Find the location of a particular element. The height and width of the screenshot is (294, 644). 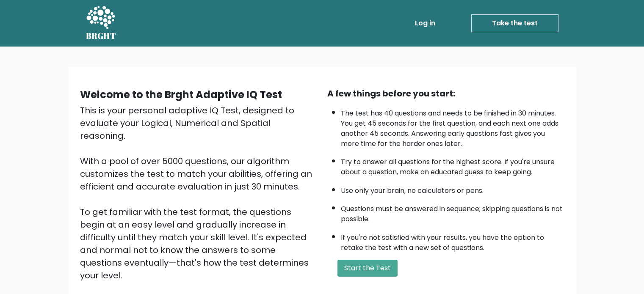

button: Start the Test is located at coordinates (367, 268).